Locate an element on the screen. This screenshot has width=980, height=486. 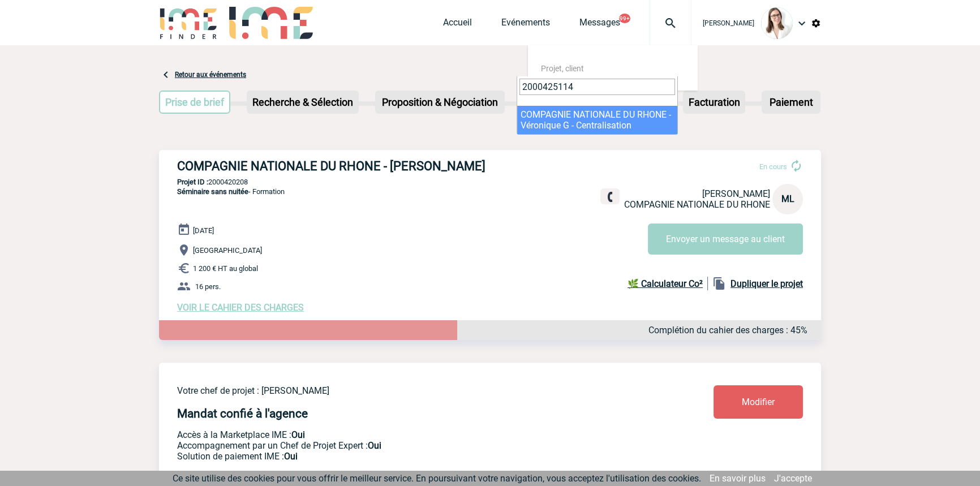
span: 1 200 € HT au global is located at coordinates (225, 268).